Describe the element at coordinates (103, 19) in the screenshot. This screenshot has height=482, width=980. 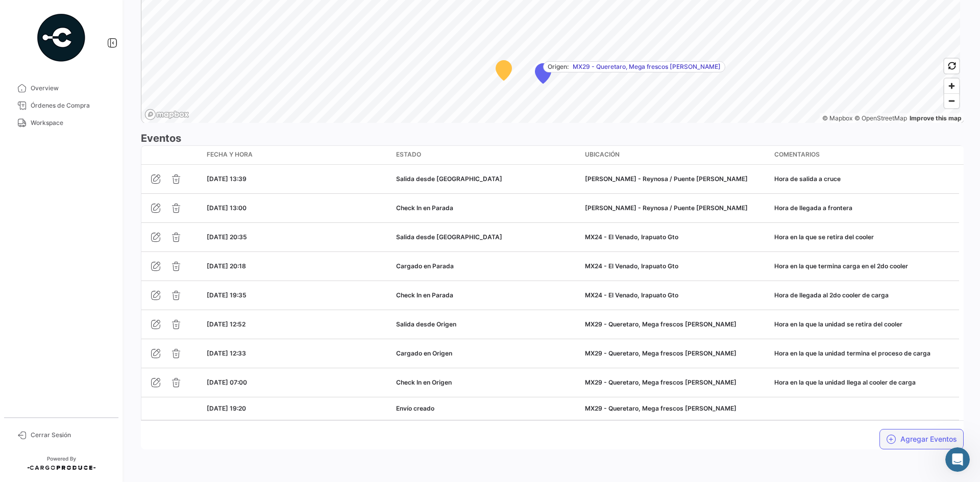
I see `p: El equipo también puede ayudar` at that location.